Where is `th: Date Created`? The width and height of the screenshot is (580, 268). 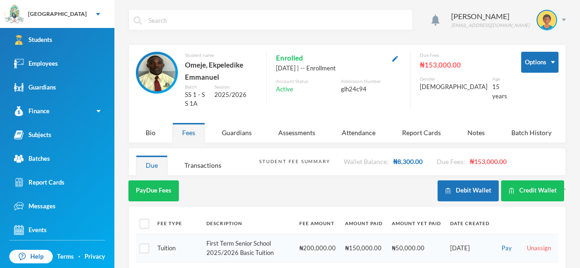
th: Date Created is located at coordinates (470, 224).